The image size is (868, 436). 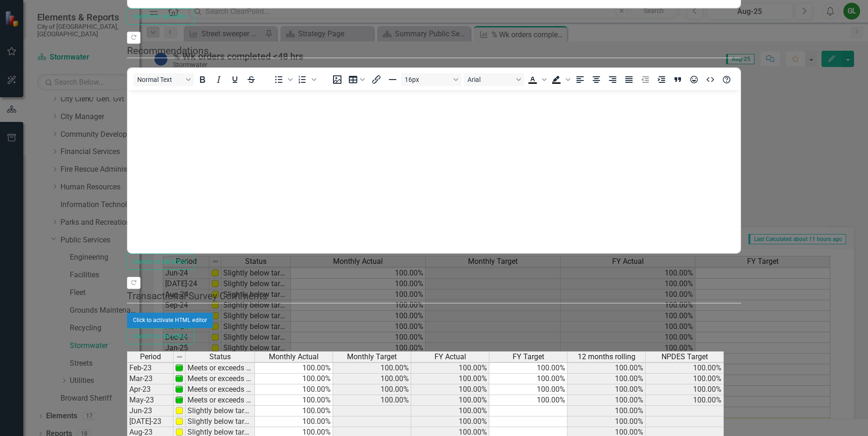 I want to click on button: Insert image, so click(x=337, y=80).